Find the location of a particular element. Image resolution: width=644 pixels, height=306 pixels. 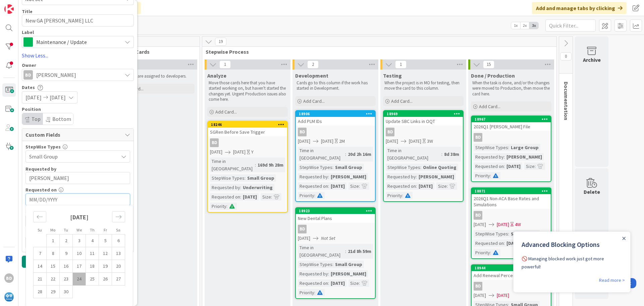

td: Thursday, 09/11/2025 12:00 PM is located at coordinates (92, 253).